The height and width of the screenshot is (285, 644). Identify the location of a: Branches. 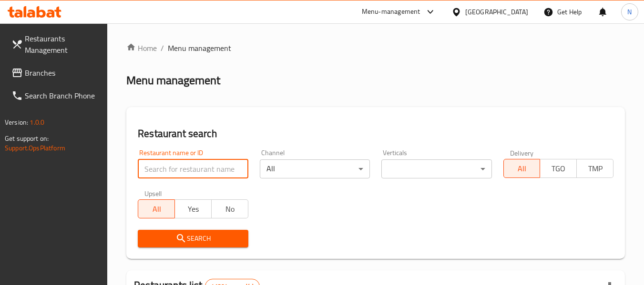
(56, 73).